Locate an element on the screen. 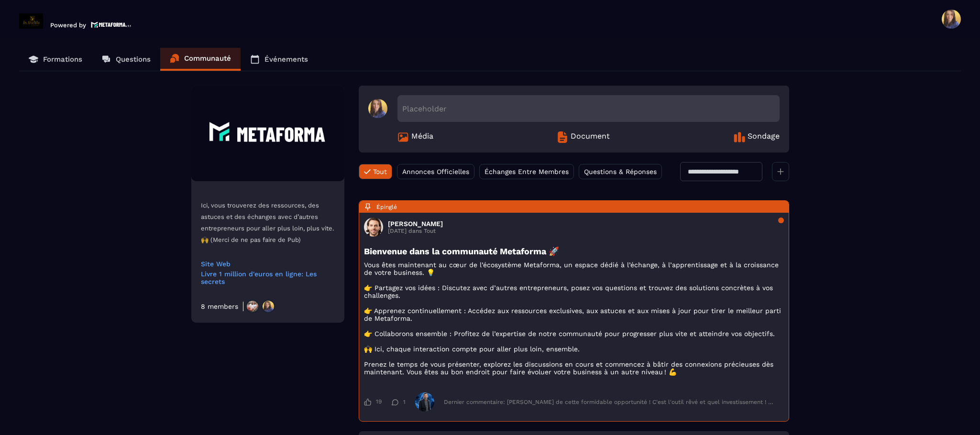  img: logo is located at coordinates (111, 25).